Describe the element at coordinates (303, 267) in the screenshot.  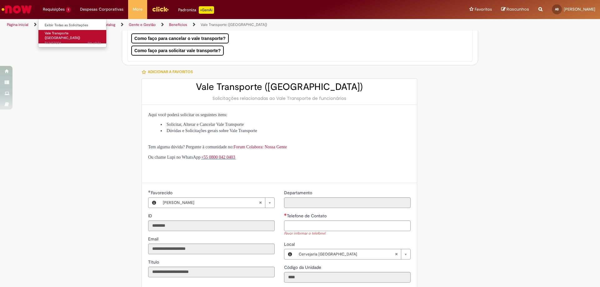
I see `label: Somente leitura - Código da Unidade` at that location.